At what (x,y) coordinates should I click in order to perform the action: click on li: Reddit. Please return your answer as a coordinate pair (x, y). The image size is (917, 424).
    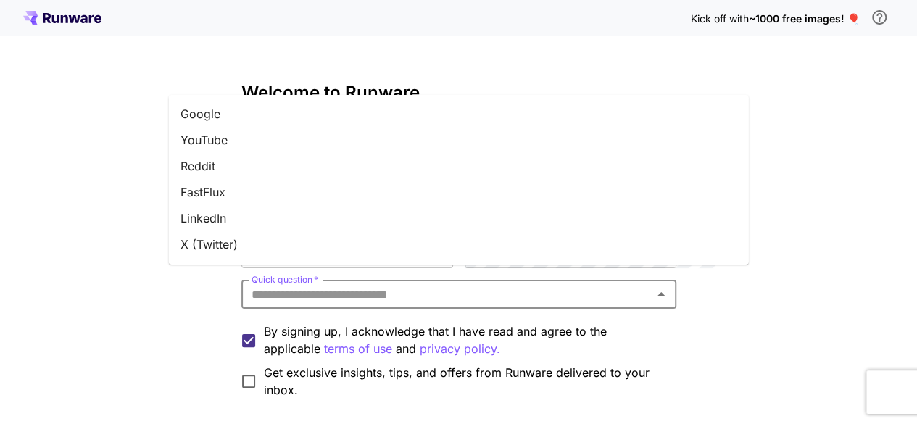
    Looking at the image, I should click on (459, 166).